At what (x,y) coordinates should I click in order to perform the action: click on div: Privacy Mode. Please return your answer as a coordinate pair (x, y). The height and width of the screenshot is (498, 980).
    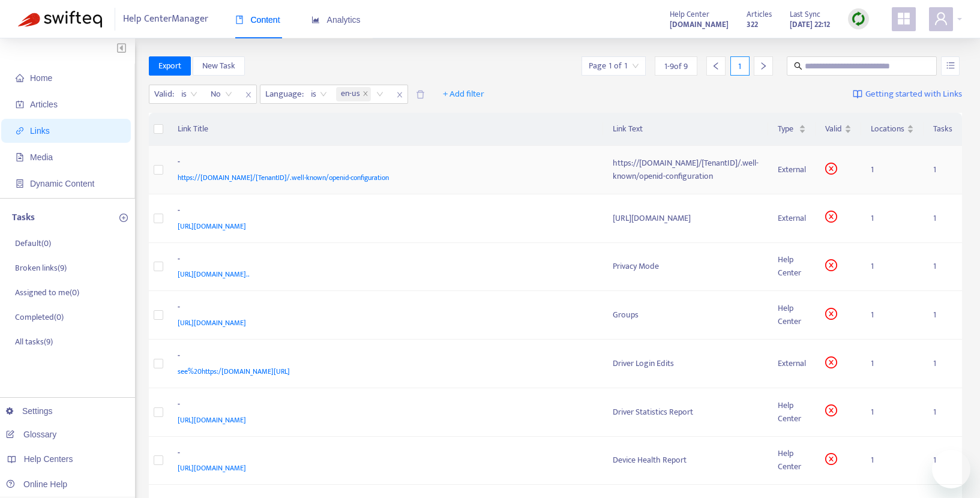
    Looking at the image, I should click on (685, 266).